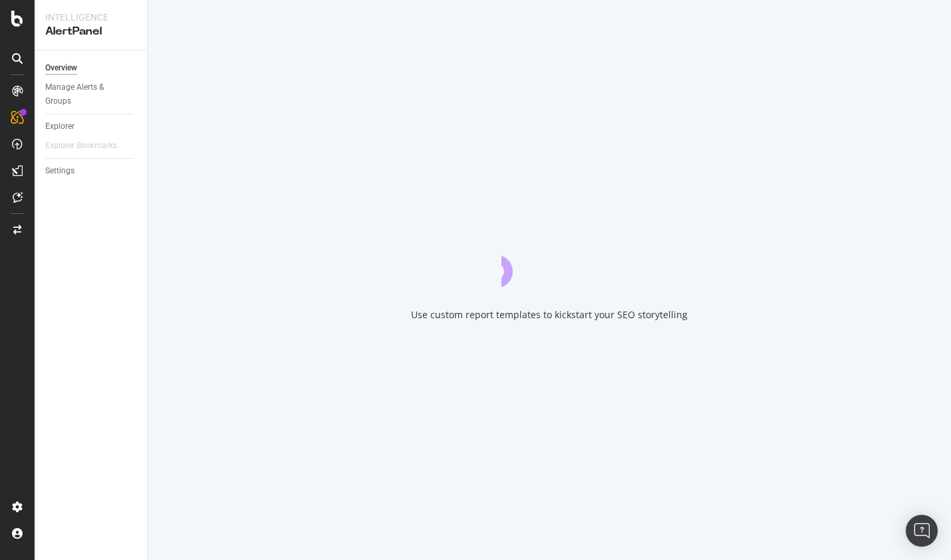 The image size is (951, 560). Describe the element at coordinates (921, 530) in the screenshot. I see `div: Open Intercom Messenger` at that location.